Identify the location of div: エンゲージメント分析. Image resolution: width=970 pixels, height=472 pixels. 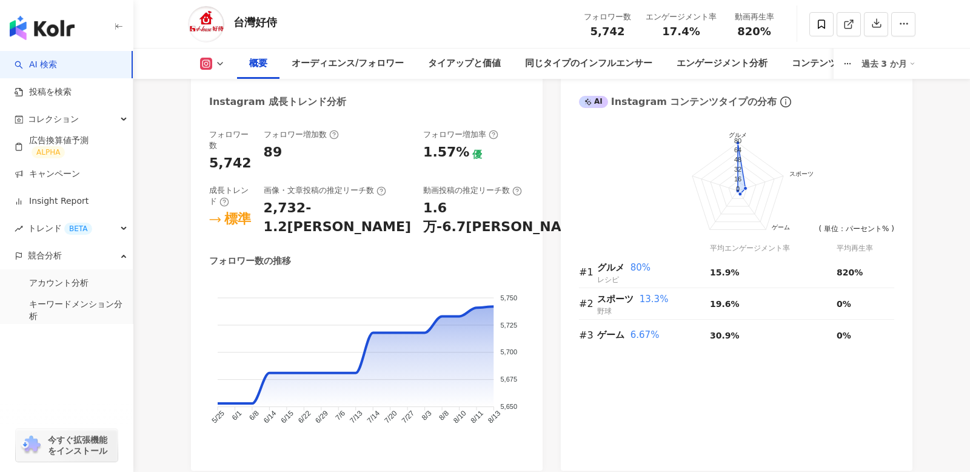
(722, 64).